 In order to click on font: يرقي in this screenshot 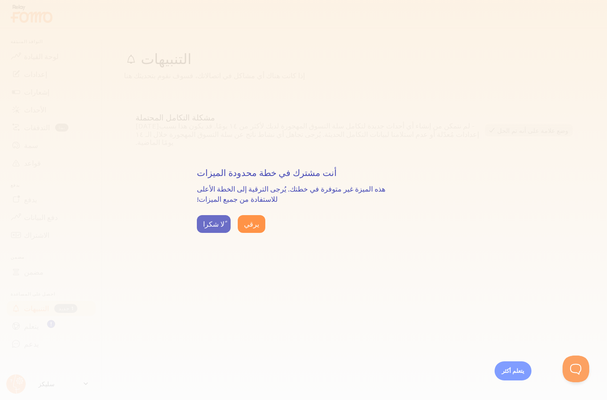, I will do `click(252, 224)`.